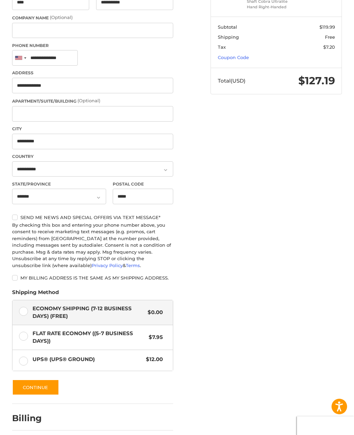 This screenshot has height=435, width=354. Describe the element at coordinates (93, 245) in the screenshot. I see `div: By checking this box and entering your phone number above, you consent to receive marketing text ...` at that location.